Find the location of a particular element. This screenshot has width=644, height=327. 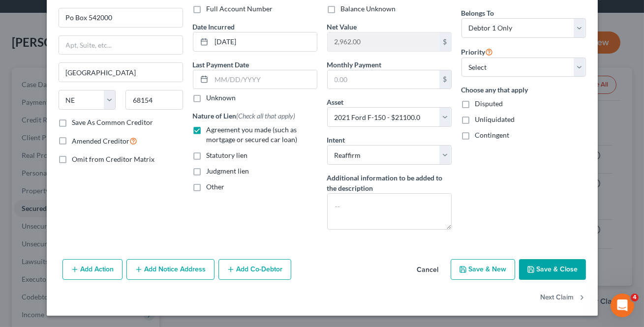

input: Enter city... is located at coordinates (120, 72).